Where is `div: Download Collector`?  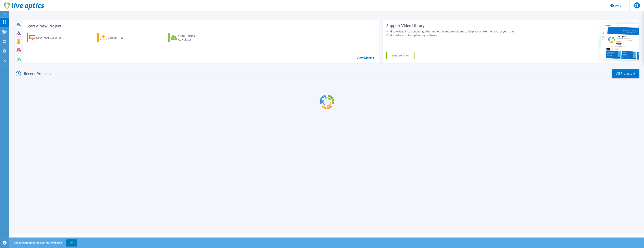
div: Download Collector is located at coordinates (51, 37).